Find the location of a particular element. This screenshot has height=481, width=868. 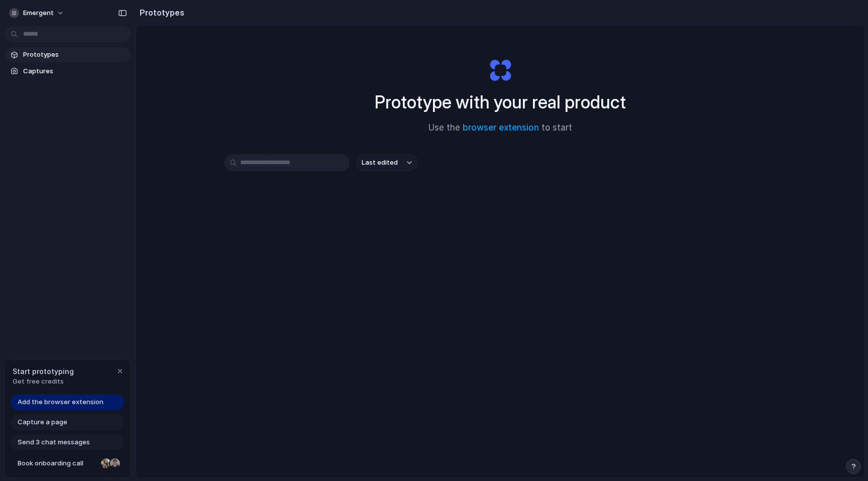

a: Book onboarding call is located at coordinates (67, 464).